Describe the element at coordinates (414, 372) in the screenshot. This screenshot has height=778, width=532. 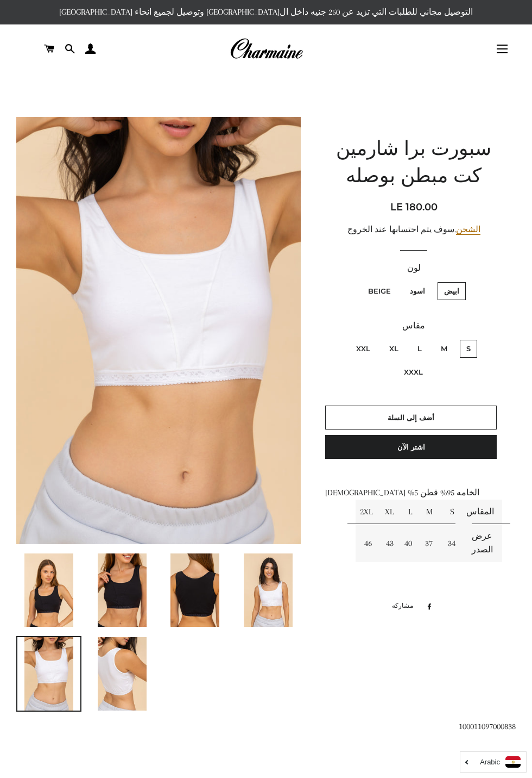
I see `label: XXXL` at that location.